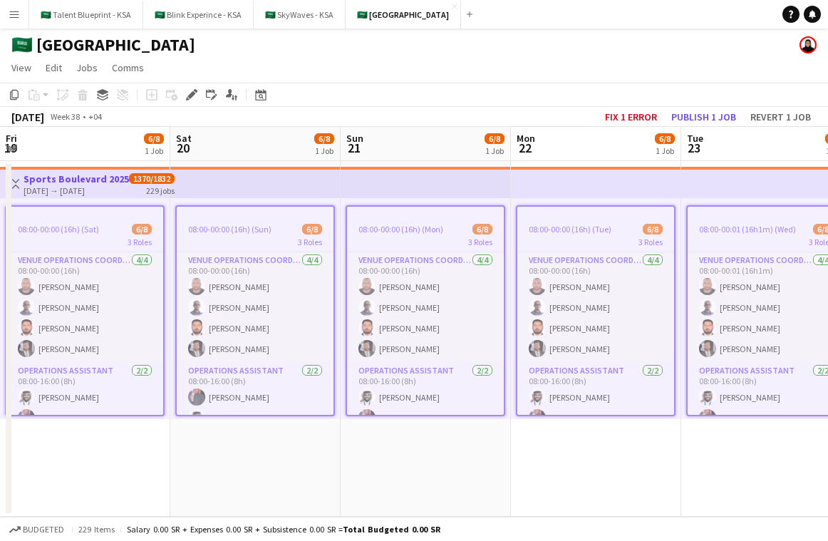 This screenshot has width=828, height=541. I want to click on span: 23, so click(694, 148).